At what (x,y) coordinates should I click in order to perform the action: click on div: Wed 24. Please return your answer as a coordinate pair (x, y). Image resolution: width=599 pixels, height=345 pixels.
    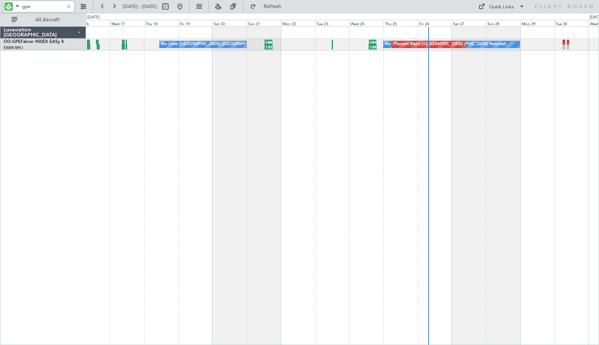
    Looking at the image, I should click on (366, 23).